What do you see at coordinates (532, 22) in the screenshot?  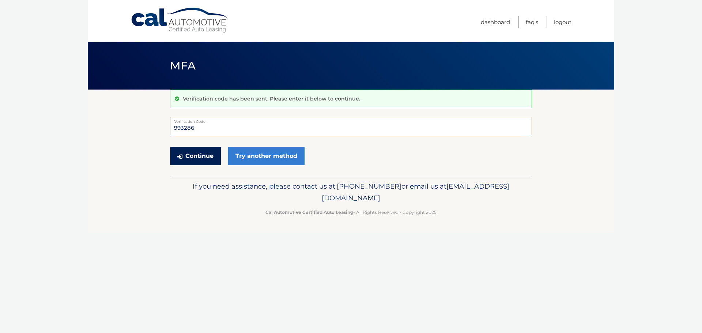 I see `a: FAQ's` at bounding box center [532, 22].